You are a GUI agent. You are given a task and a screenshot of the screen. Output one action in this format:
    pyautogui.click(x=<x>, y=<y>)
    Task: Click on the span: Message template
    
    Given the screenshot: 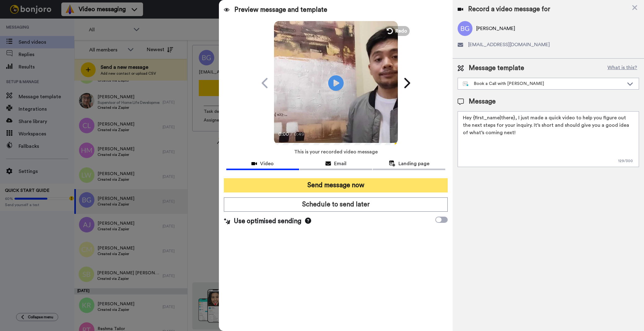 What is the action you would take?
    pyautogui.click(x=496, y=68)
    